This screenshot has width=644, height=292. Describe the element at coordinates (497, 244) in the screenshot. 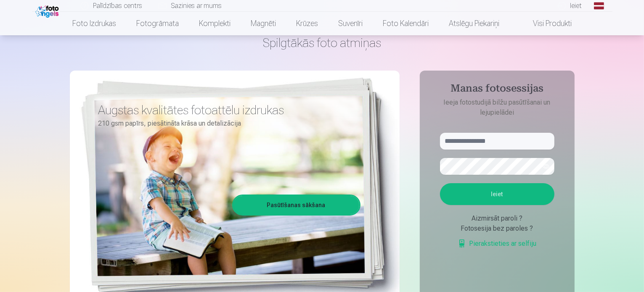

I see `a: Pierakstieties ar selfiju` at that location.